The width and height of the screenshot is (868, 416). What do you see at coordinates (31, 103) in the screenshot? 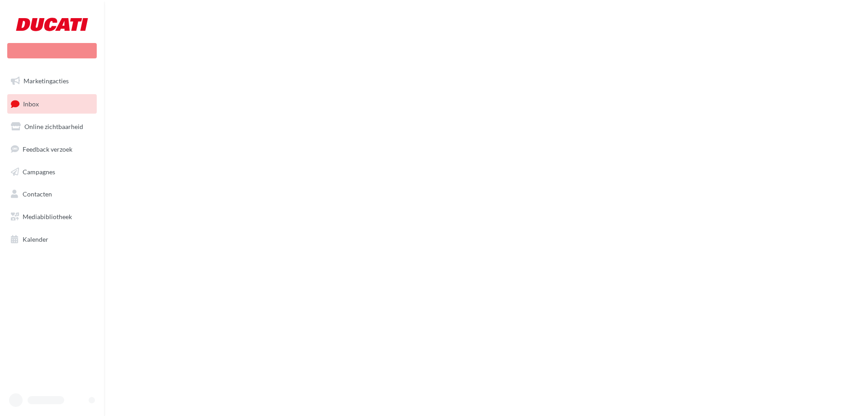
I see `span: Inbox` at bounding box center [31, 103].